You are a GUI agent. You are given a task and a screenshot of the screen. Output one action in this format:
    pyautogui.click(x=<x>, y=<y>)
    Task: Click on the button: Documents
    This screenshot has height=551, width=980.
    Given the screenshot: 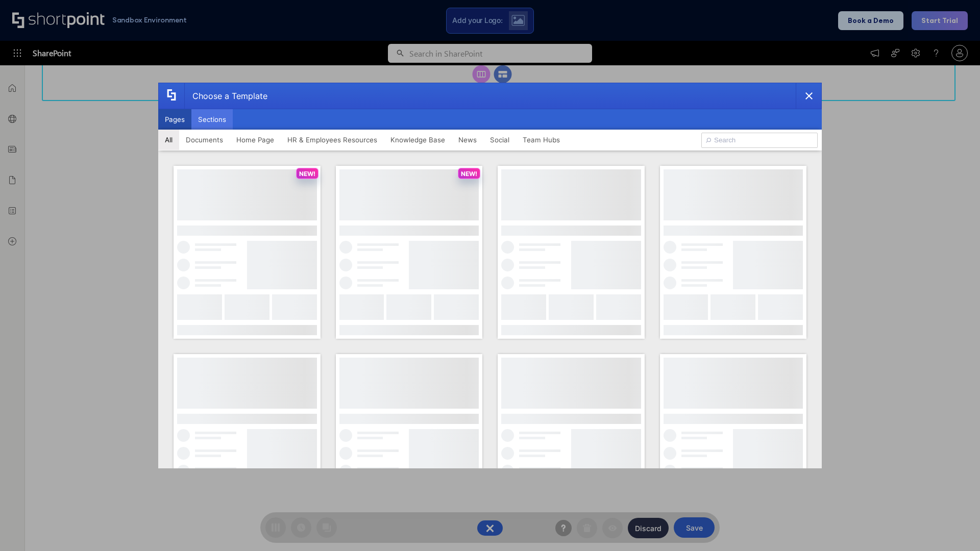 What is the action you would take?
    pyautogui.click(x=205, y=140)
    